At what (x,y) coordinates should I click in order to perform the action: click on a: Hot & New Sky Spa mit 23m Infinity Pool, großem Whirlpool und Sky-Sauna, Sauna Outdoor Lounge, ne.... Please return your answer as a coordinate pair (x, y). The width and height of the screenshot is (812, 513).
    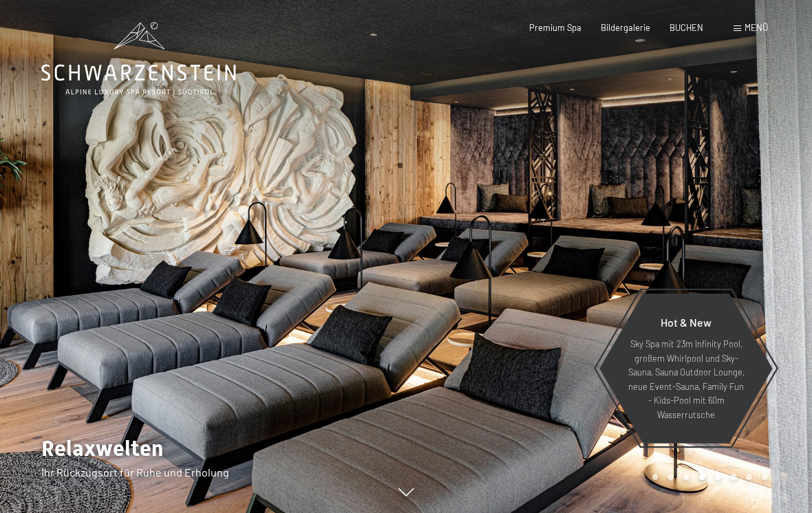
    Looking at the image, I should click on (686, 369).